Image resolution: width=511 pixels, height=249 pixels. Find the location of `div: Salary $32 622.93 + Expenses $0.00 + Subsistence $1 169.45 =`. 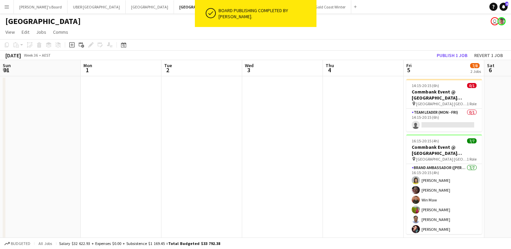

div: Salary $32 622.93 + Expenses $0.00 + Subsistence $1 169.45 = is located at coordinates (139, 243).